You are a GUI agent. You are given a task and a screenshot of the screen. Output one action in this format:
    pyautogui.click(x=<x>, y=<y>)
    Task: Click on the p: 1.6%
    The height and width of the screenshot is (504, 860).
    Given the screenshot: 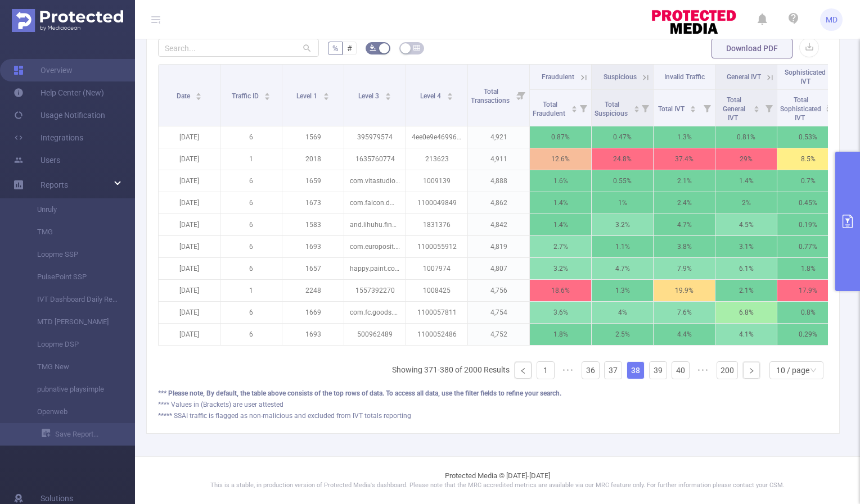 What is the action you would take?
    pyautogui.click(x=561, y=181)
    